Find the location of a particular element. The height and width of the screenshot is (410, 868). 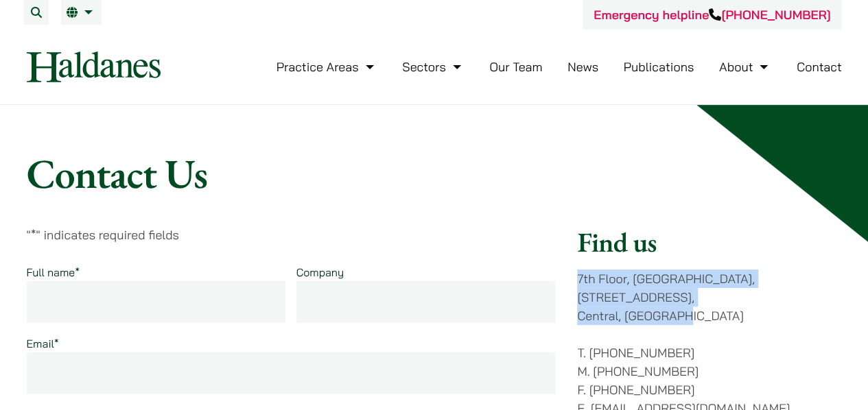

label: Company is located at coordinates (321, 272).